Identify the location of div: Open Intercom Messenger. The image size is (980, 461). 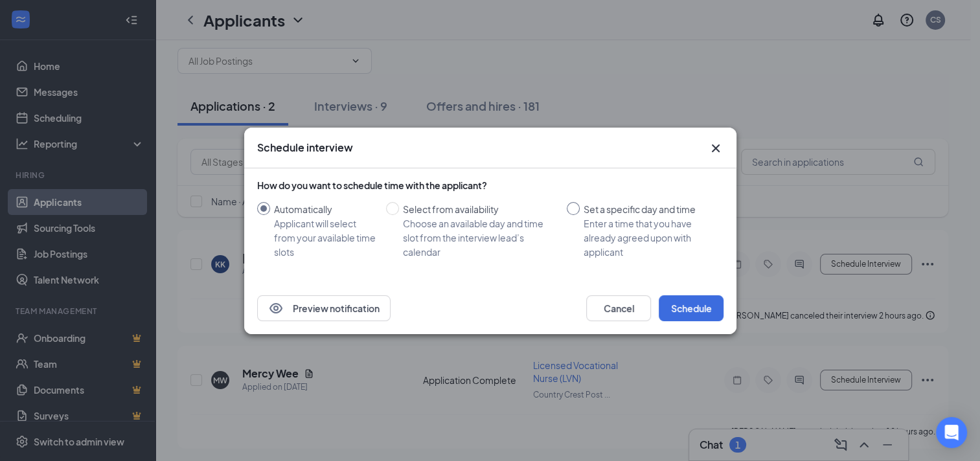
(951, 433).